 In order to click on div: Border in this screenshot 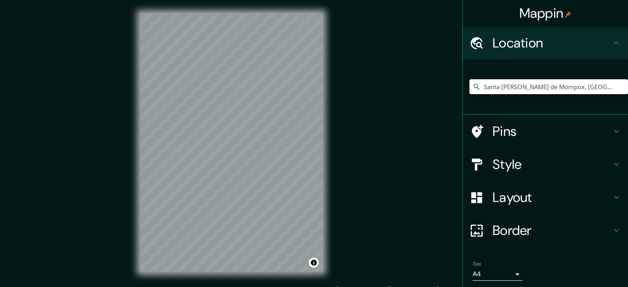, I will do `click(546, 230)`.